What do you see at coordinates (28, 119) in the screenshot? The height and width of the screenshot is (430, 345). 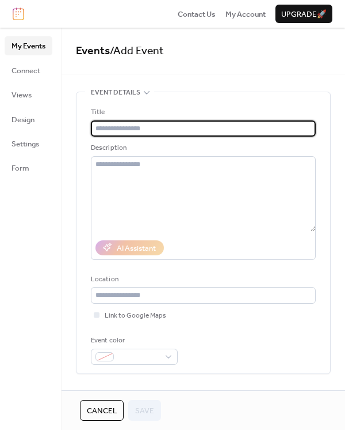 I see `a: Design` at bounding box center [28, 119].